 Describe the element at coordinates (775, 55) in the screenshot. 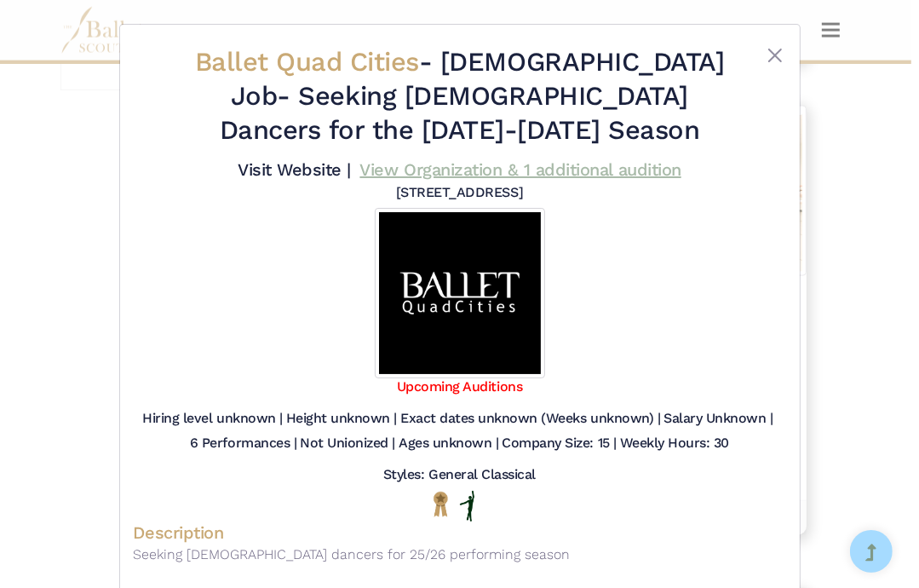

I see `button: Close` at that location.